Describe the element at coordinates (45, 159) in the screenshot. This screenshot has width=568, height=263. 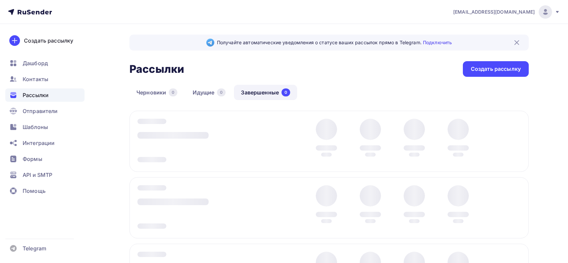
I see `a: Формы` at that location.